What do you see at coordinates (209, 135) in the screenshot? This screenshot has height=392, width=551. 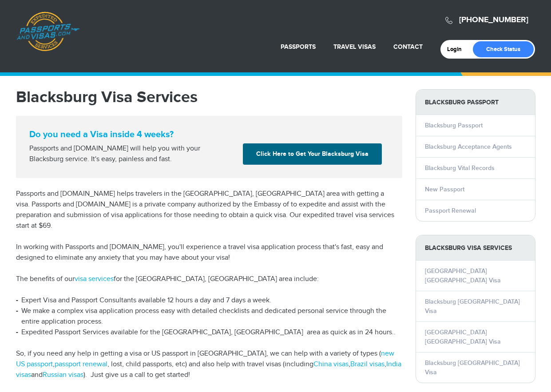 I see `strong: Do you need a Visa inside 4 weeks?` at bounding box center [209, 135].